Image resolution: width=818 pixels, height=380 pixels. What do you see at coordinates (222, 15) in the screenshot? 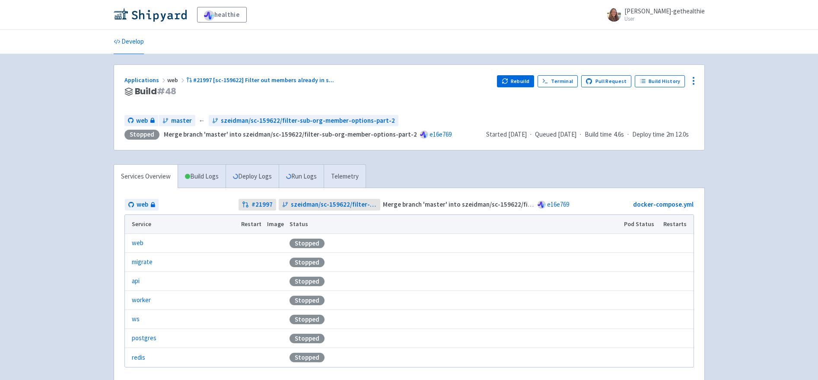
I see `a: healthie` at bounding box center [222, 15].